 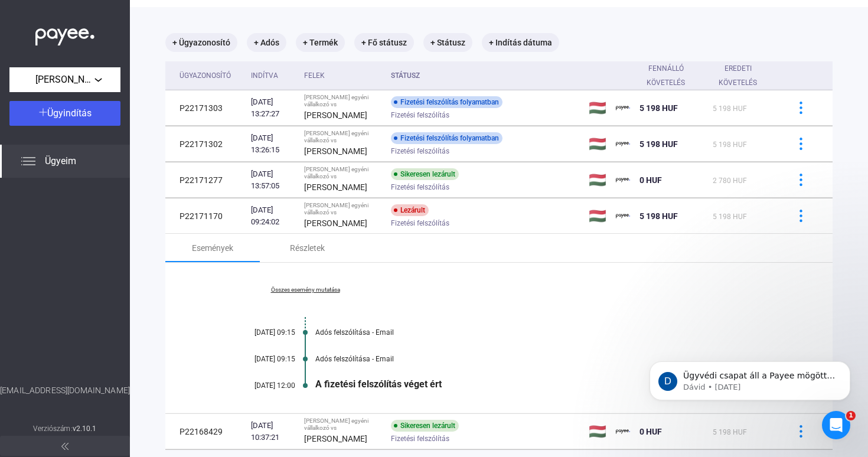 I want to click on div: Indítva, so click(x=272, y=75).